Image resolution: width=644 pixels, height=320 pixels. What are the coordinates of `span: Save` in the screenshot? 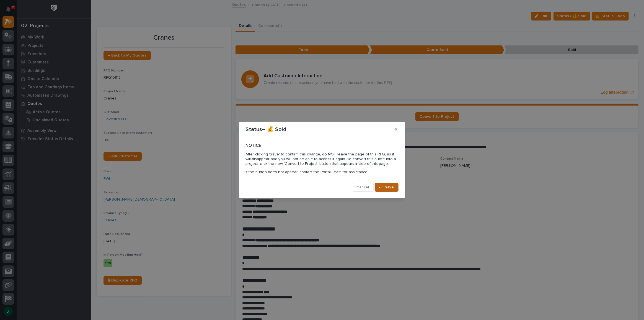 It's located at (389, 187).